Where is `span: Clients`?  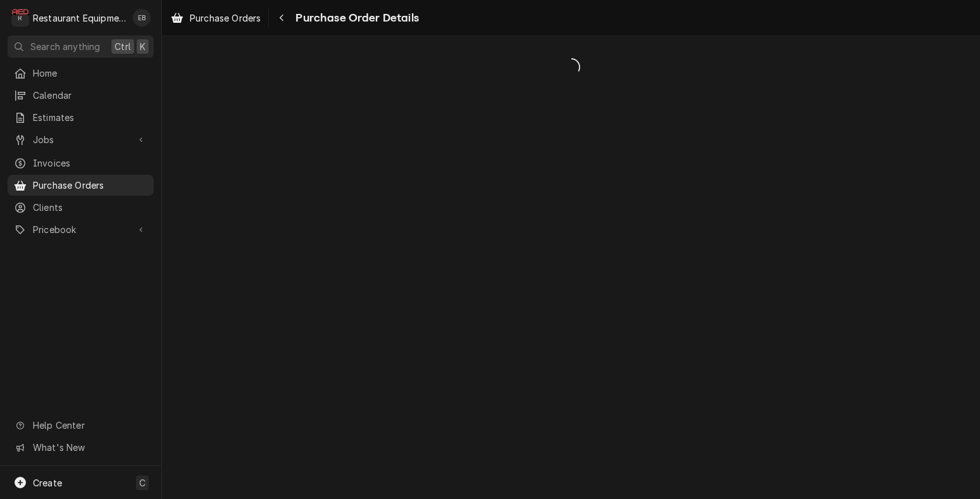
span: Clients is located at coordinates (90, 207).